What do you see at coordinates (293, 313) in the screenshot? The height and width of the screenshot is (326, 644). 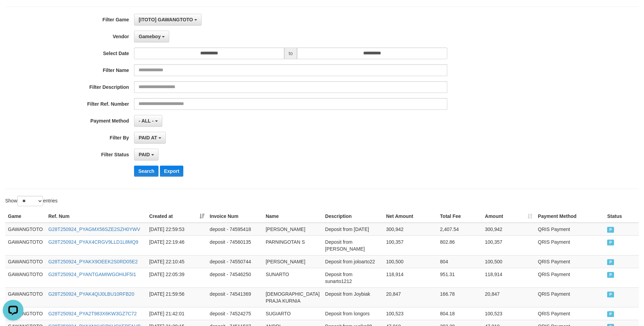 I see `td: SUGIARTO` at bounding box center [293, 313].